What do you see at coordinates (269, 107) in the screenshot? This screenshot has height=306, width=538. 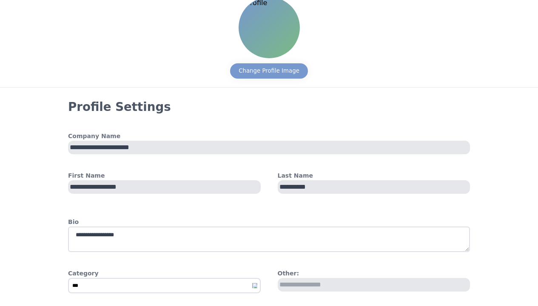 I see `h3: Profile Settings` at bounding box center [269, 107].